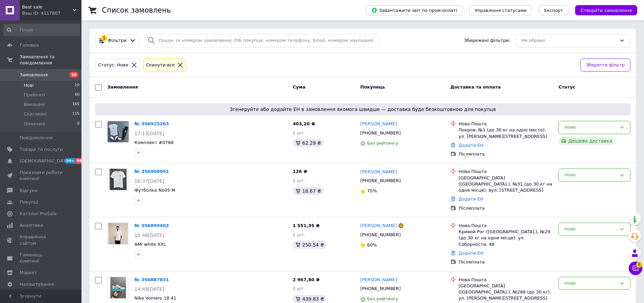  What do you see at coordinates (308, 191) in the screenshot?
I see `div: 18.67 ₴` at bounding box center [308, 191].